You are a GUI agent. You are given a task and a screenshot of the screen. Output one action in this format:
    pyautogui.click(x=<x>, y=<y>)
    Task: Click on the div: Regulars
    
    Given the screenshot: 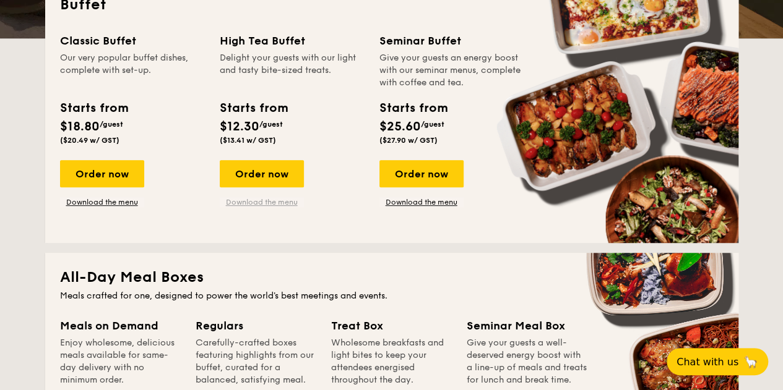 What is the action you would take?
    pyautogui.click(x=255, y=326)
    